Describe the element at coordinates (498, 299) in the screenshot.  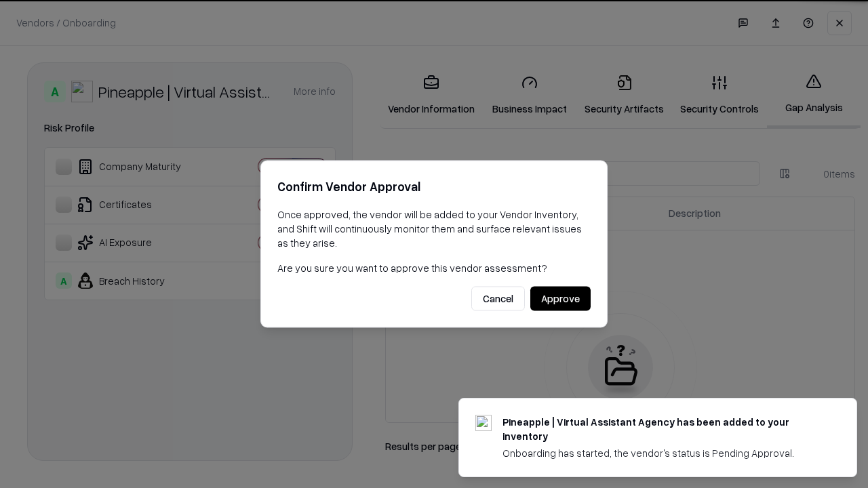
I see `button: Cancel` at that location.